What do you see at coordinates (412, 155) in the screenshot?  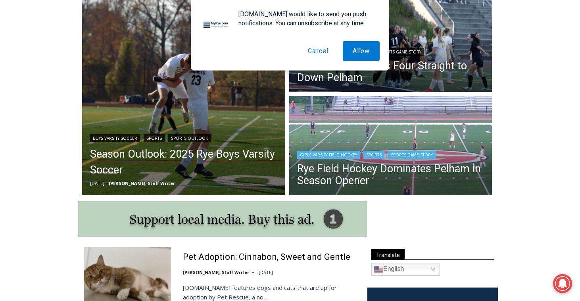 I see `a: Sports Game Story` at bounding box center [412, 155].